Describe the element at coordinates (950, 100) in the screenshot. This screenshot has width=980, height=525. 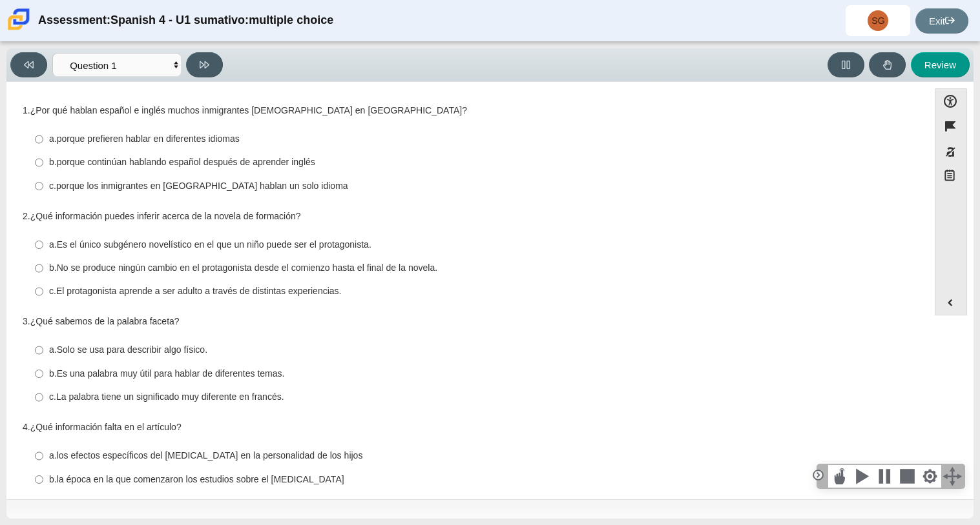
I see `button: Open Accessibility Menu` at that location.